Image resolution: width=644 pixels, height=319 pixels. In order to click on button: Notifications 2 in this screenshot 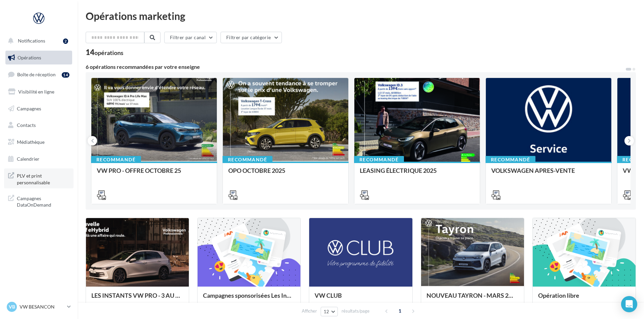, I will do `click(38, 41)`.